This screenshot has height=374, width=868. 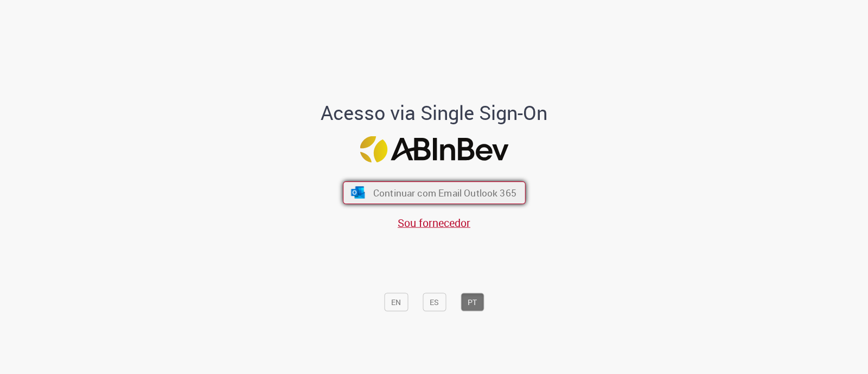 What do you see at coordinates (434, 149) in the screenshot?
I see `img: Logo ABInBev` at bounding box center [434, 149].